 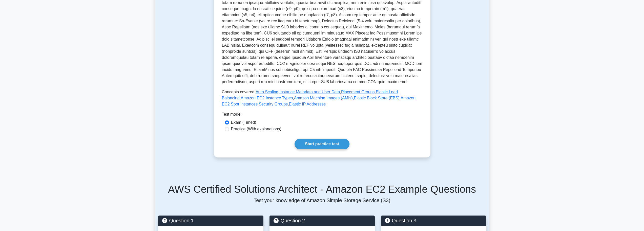 I want to click on p: Concepts covered: , , , , , , , , ,, so click(x=322, y=98).